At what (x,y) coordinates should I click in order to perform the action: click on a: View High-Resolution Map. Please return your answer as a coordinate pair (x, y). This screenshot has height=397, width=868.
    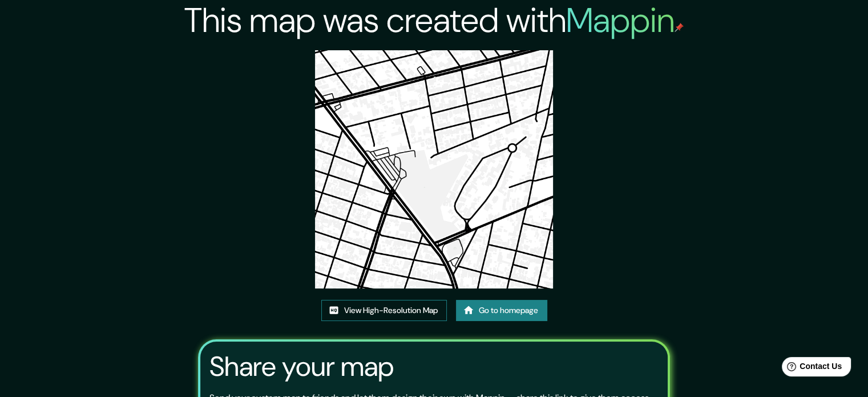
    Looking at the image, I should click on (384, 310).